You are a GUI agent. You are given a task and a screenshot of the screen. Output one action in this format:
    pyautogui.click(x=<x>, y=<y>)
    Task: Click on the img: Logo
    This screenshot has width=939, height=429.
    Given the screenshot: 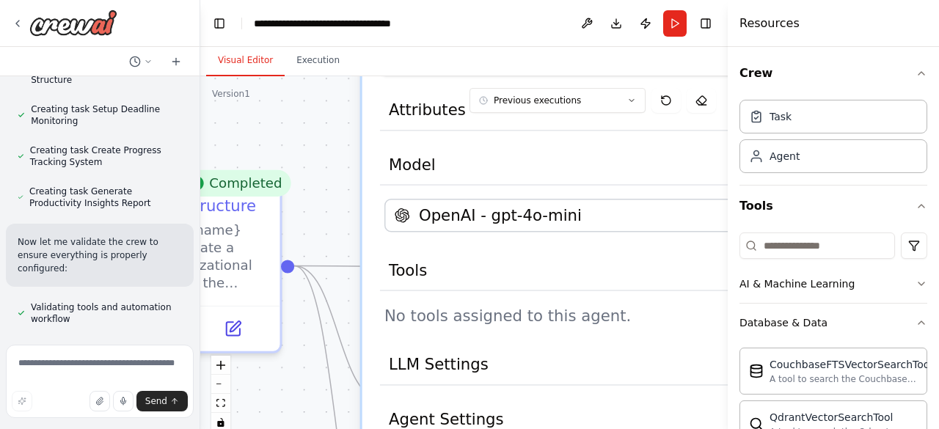 What is the action you would take?
    pyautogui.click(x=73, y=23)
    